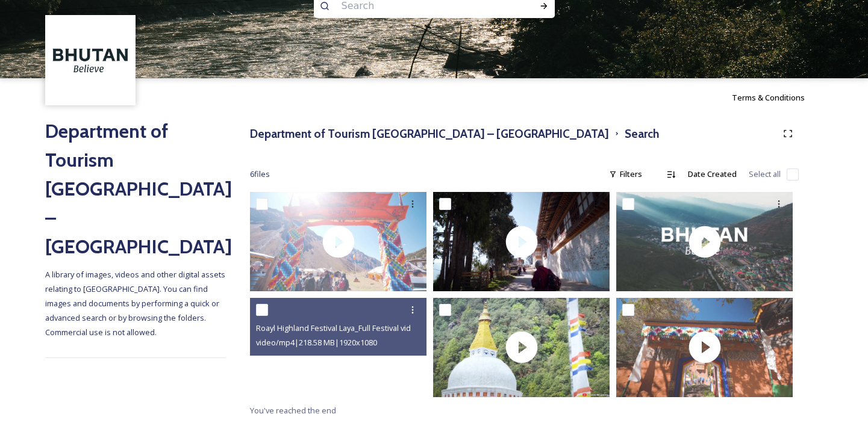  What do you see at coordinates (768, 97) in the screenshot?
I see `span: Terms & Conditions` at bounding box center [768, 97].